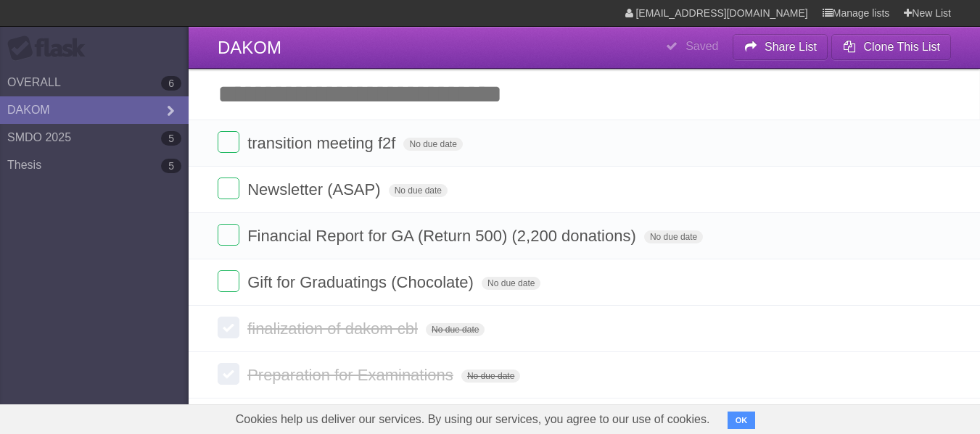 The height and width of the screenshot is (434, 980). Describe the element at coordinates (316, 190) in the screenshot. I see `span: Newsletter (ASAP)` at that location.